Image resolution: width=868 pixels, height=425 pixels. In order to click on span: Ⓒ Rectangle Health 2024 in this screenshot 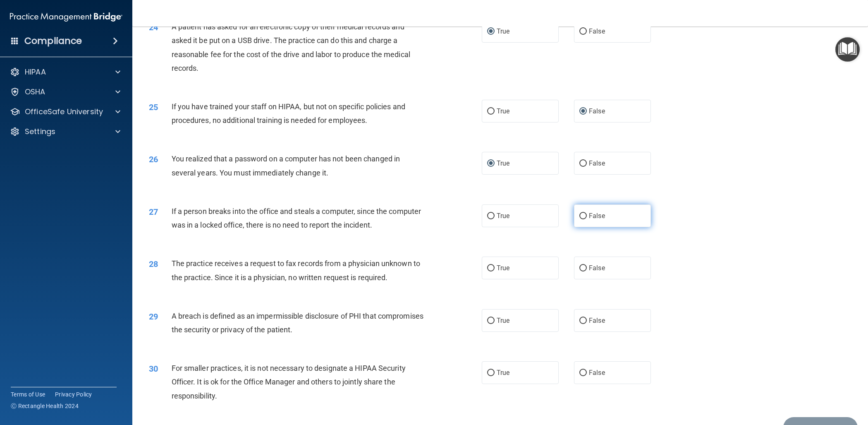, I will do `click(44, 406)`.